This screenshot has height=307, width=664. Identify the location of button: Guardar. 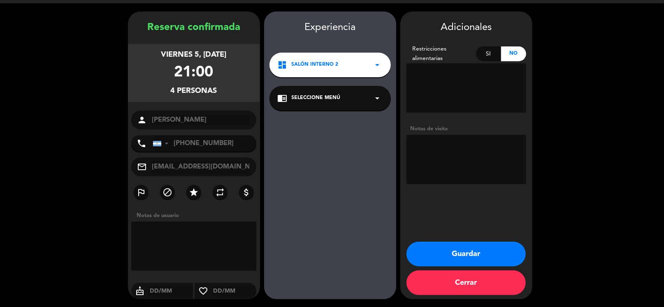
(466, 254).